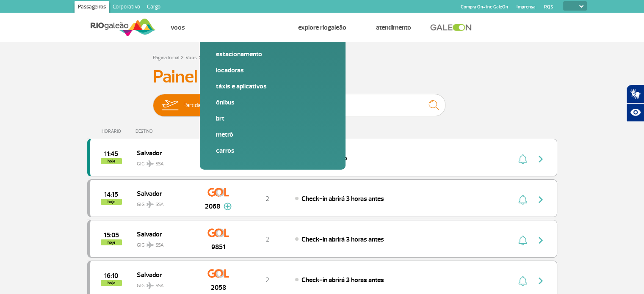 This screenshot has width=644, height=294. Describe the element at coordinates (322, 77) in the screenshot. I see `h3: Painel de Voos` at that location.